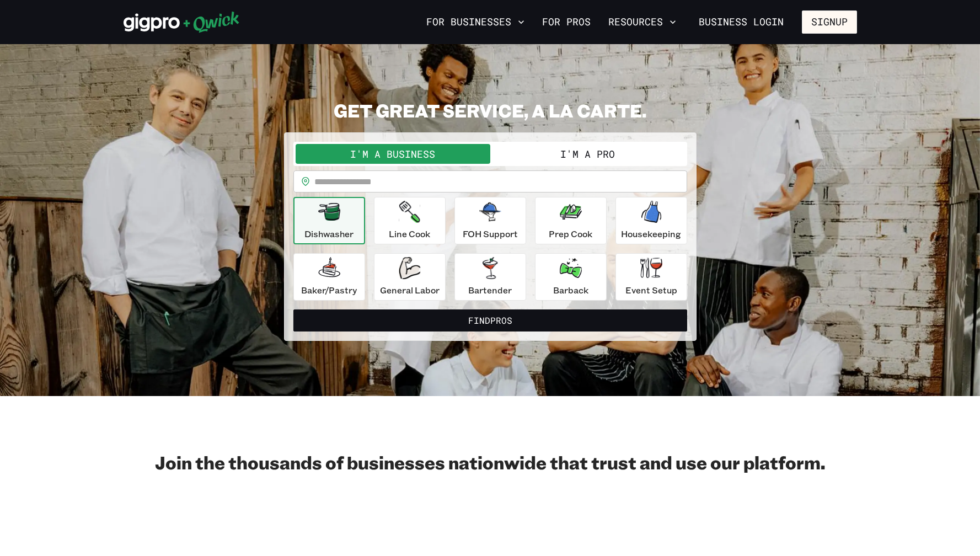 This screenshot has height=556, width=980. Describe the element at coordinates (588, 154) in the screenshot. I see `button: I'm a Pro` at that location.